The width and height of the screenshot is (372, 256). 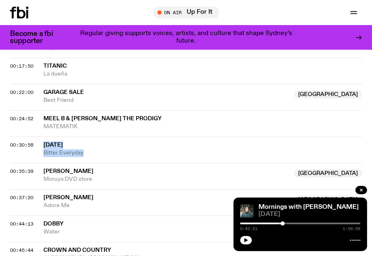 I want to click on span: Water, so click(x=166, y=232).